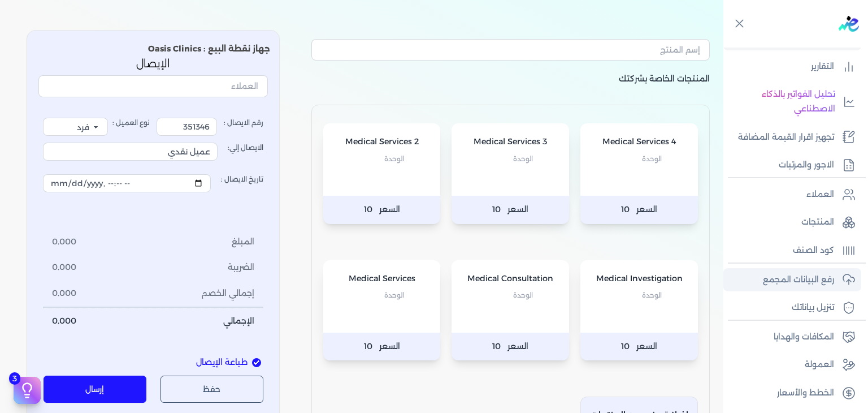 The width and height of the screenshot is (868, 413). I want to click on input: طباعة الإيصال, so click(256, 363).